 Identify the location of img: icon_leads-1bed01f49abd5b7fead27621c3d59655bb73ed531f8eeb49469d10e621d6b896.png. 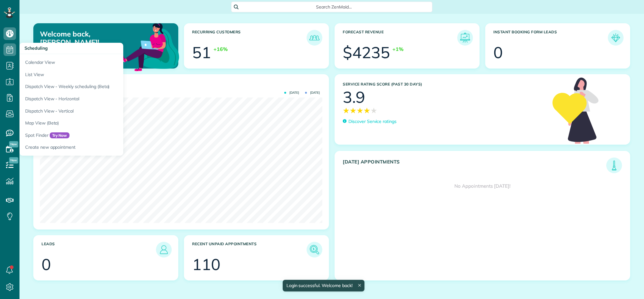
(164, 249).